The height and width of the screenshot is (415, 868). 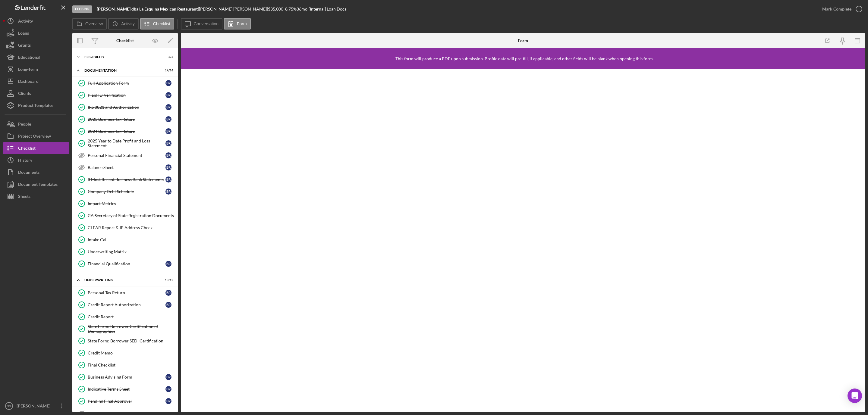 What do you see at coordinates (9, 406) in the screenshot?
I see `text: SS` at bounding box center [9, 406].